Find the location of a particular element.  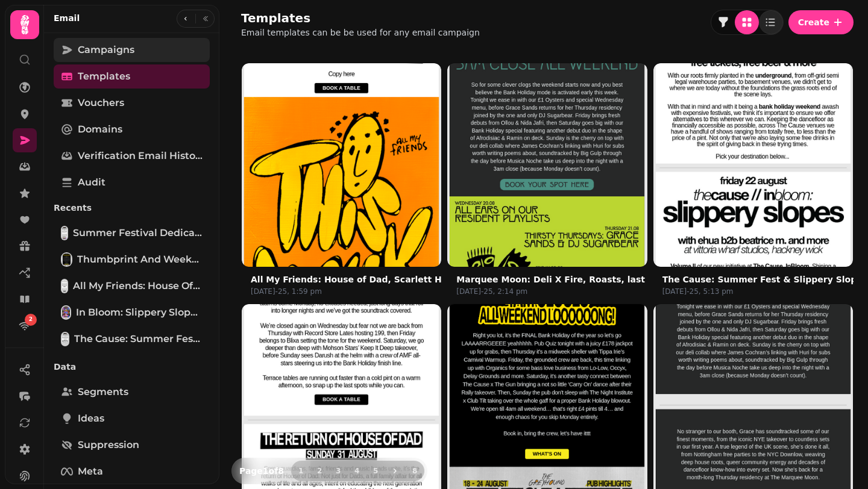

button: 8 is located at coordinates (415, 471).